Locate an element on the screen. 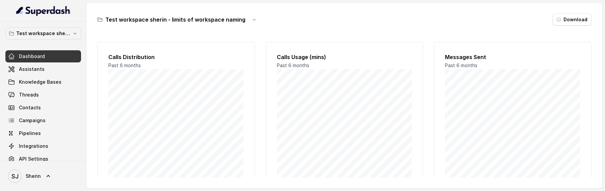 The image size is (605, 191). h2: Calls Distribution is located at coordinates (176, 57).